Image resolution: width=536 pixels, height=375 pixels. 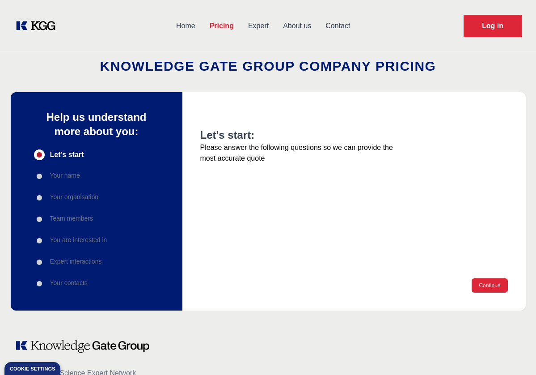 I want to click on a: Home, so click(x=186, y=26).